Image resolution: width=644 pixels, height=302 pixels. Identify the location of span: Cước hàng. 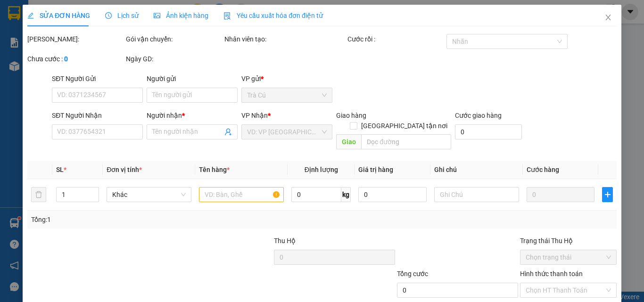
(543, 170).